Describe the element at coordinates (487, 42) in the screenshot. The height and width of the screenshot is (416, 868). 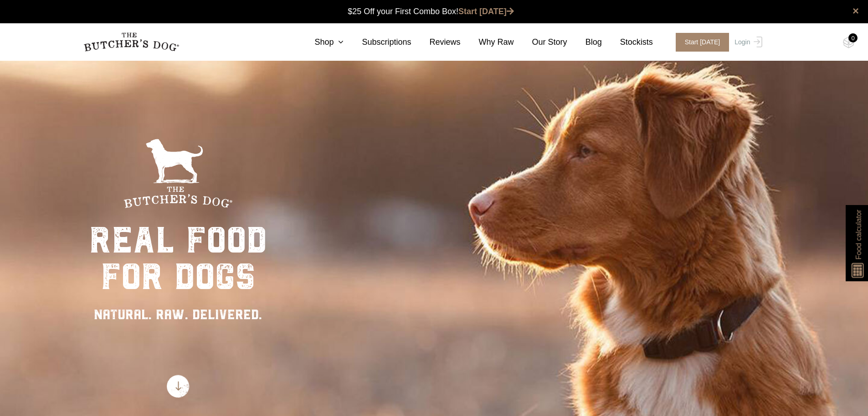
I see `a: Why Raw` at that location.